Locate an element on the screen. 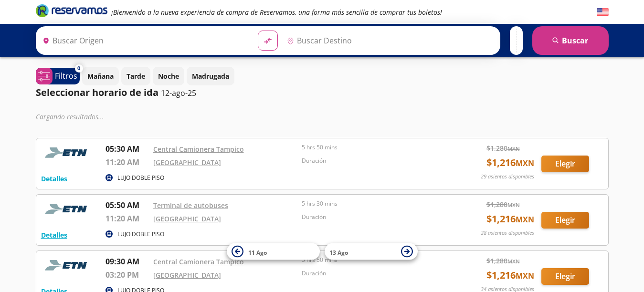  button: Madrugada is located at coordinates (211, 76).